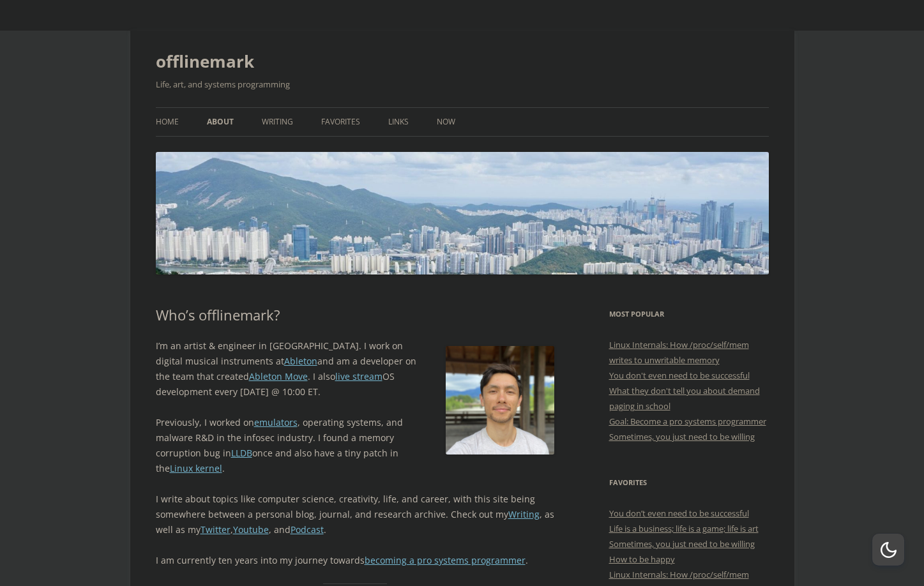  I want to click on a: You don't even need to be successful, so click(680, 375).